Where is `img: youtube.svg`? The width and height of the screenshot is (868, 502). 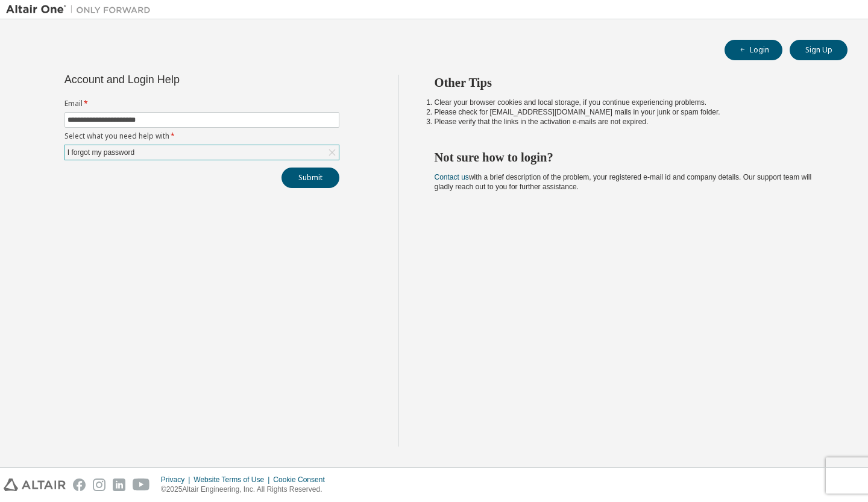 img: youtube.svg is located at coordinates (141, 484).